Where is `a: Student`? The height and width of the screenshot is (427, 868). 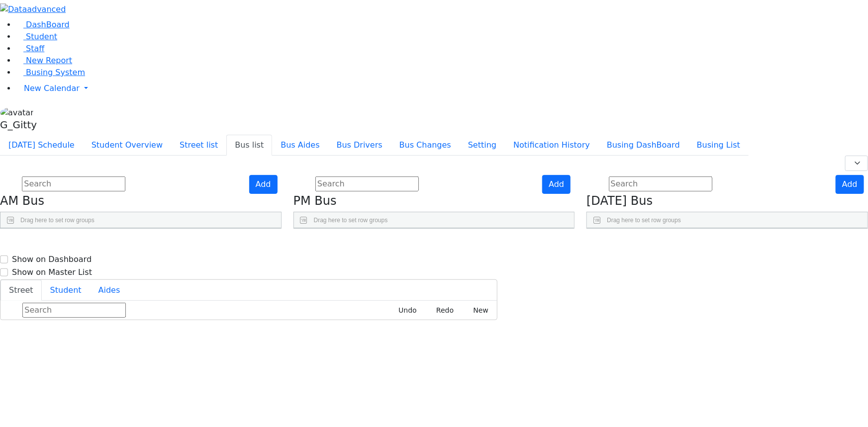 a: Student is located at coordinates (36, 36).